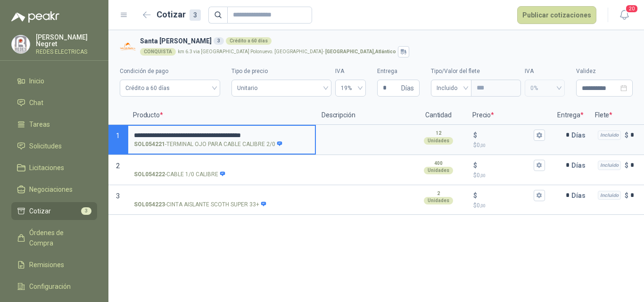  What do you see at coordinates (200, 204) in the screenshot?
I see `p: - CINTA AISLANTE SCOTH SUPER 33+` at bounding box center [200, 204].